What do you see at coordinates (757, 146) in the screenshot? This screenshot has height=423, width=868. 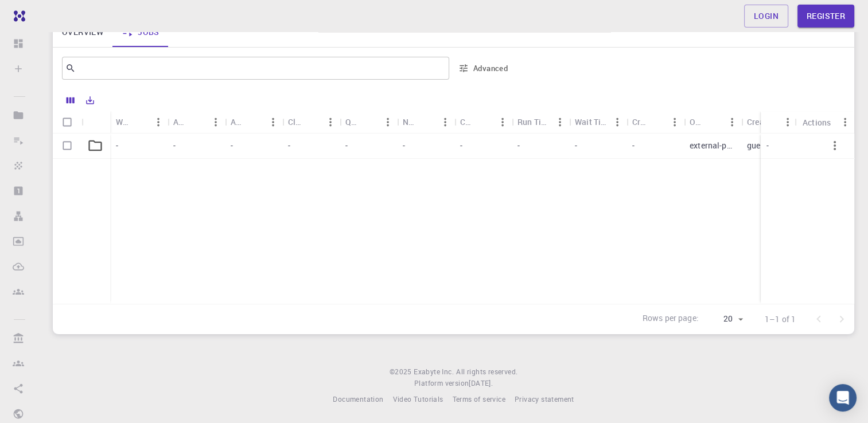 I see `p: guest` at bounding box center [757, 146].